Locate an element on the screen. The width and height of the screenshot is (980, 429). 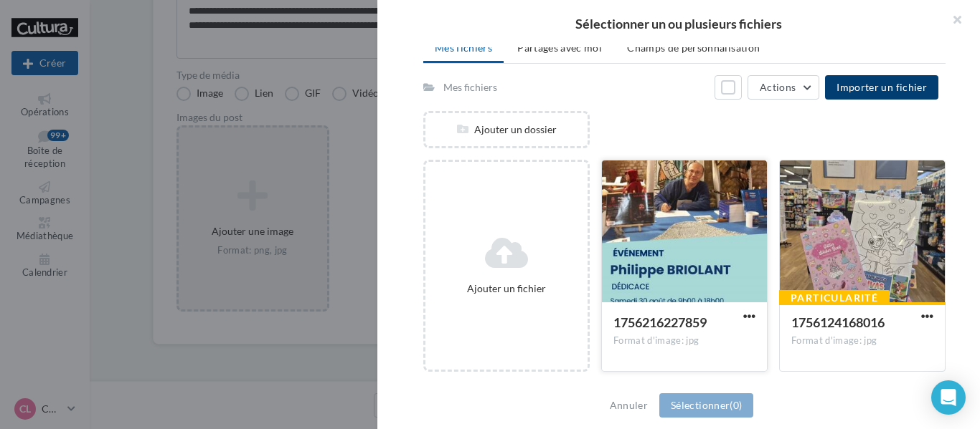
span: 1756216227859 is located at coordinates (659, 322).